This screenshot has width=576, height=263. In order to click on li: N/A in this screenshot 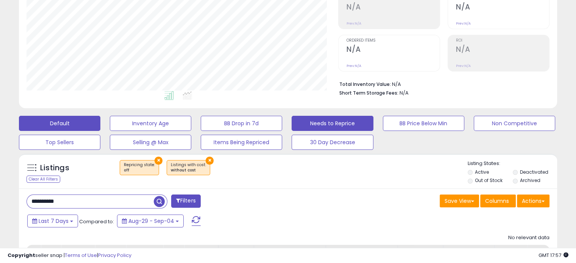, I will do `click(441, 84)`.